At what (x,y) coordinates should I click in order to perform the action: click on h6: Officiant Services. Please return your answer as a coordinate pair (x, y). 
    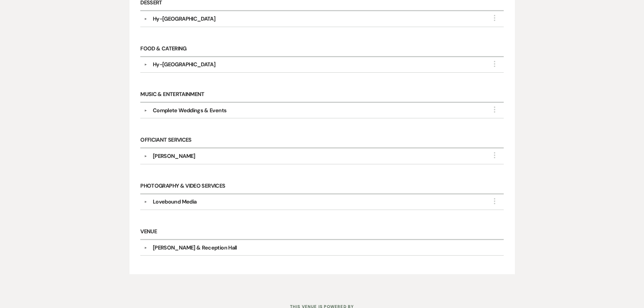
    Looking at the image, I should click on (322, 140).